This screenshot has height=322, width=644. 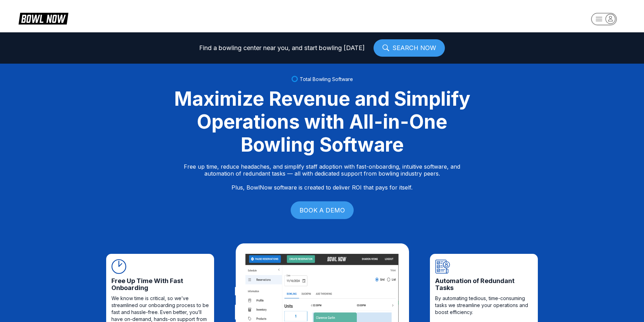 I want to click on div: Maximize Revenue and Simplify Operations with All-in-One Bowling Software, so click(x=322, y=122).